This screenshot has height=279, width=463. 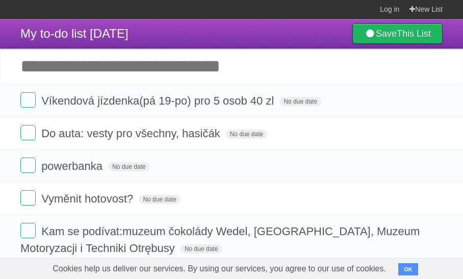 What do you see at coordinates (413, 34) in the screenshot?
I see `b: This List` at bounding box center [413, 34].